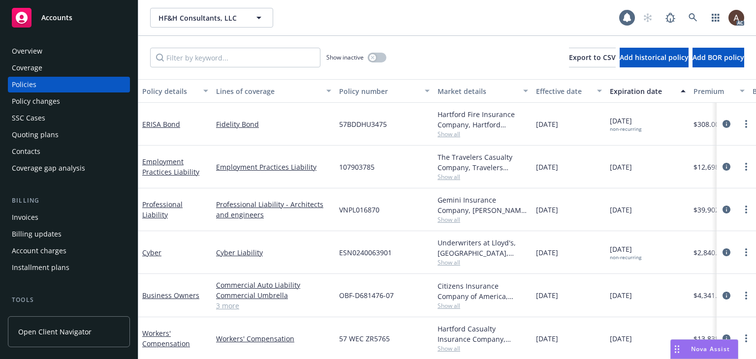 The image size is (756, 359). What do you see at coordinates (357, 167) in the screenshot?
I see `span: 107903785` at bounding box center [357, 167].